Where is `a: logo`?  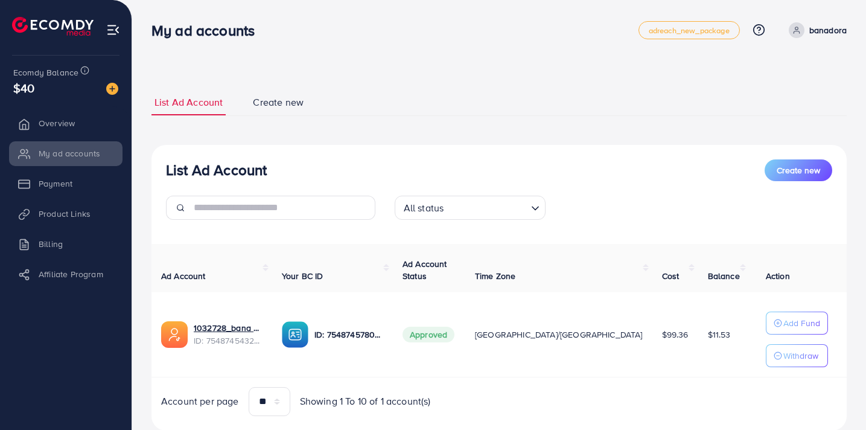 a: logo is located at coordinates (53, 26).